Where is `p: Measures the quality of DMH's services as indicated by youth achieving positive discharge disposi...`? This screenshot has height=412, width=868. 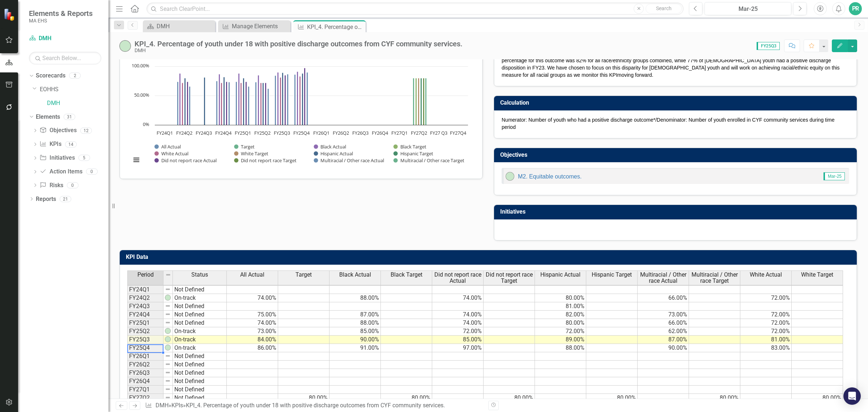 p: Measures the quality of DMH's services as indicated by youth achieving positive discharge disposi... is located at coordinates (676, 64).